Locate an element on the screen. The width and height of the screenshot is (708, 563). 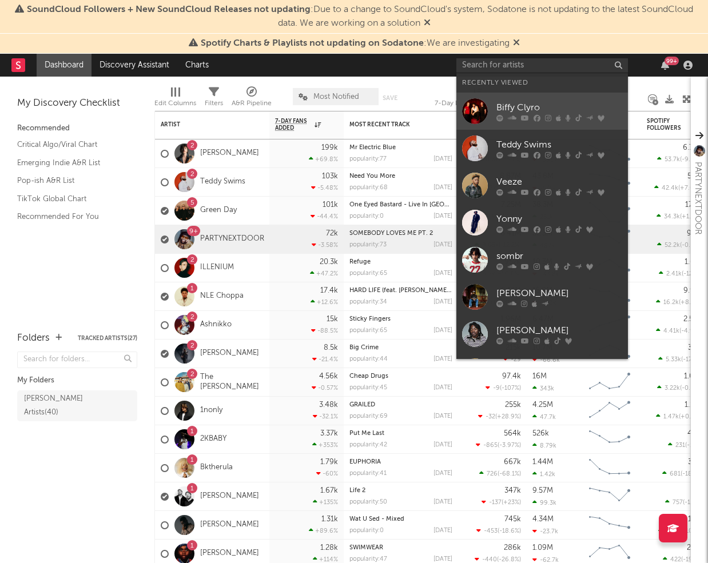
span: 52.2k is located at coordinates (672, 245).